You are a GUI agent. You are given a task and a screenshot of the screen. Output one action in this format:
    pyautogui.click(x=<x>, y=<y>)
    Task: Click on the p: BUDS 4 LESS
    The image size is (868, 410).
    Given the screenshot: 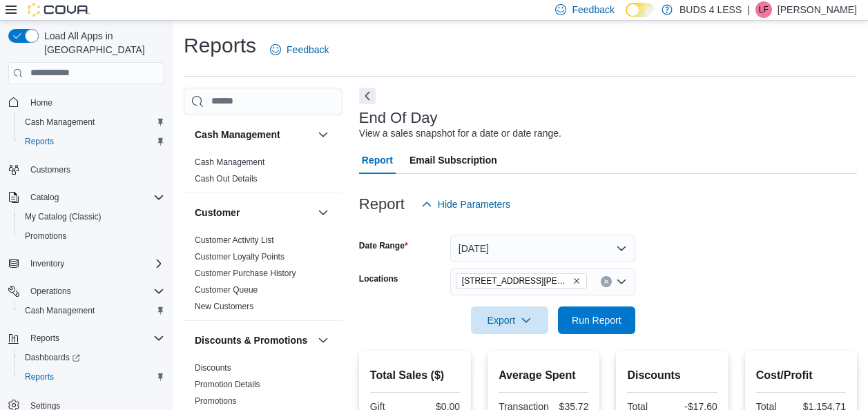 What is the action you would take?
    pyautogui.click(x=711, y=10)
    